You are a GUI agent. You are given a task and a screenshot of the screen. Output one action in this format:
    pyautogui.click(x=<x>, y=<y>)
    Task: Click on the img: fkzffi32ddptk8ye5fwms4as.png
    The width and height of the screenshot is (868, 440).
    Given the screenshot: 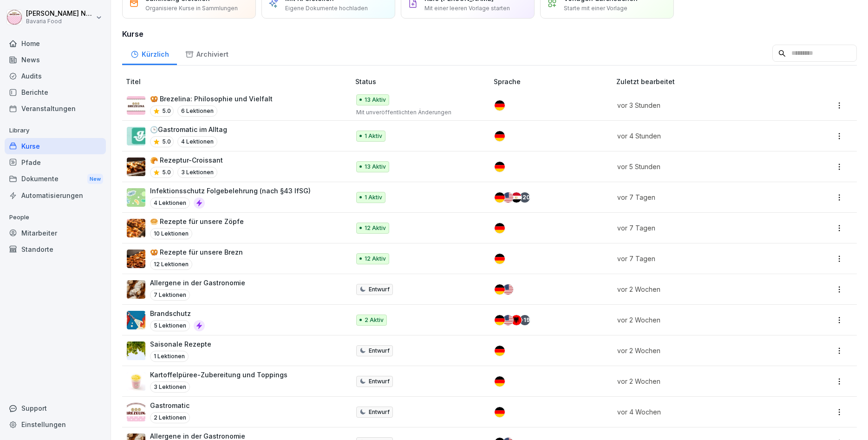 What is the action you would take?
    pyautogui.click(x=136, y=105)
    